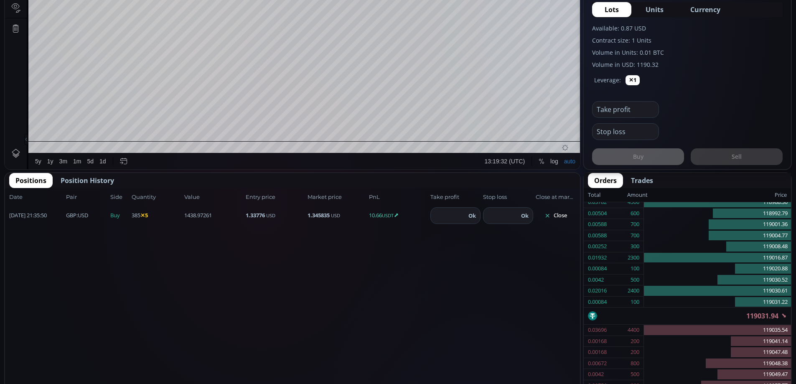  Describe the element at coordinates (508, 197) in the screenshot. I see `span: Stop loss` at that location.